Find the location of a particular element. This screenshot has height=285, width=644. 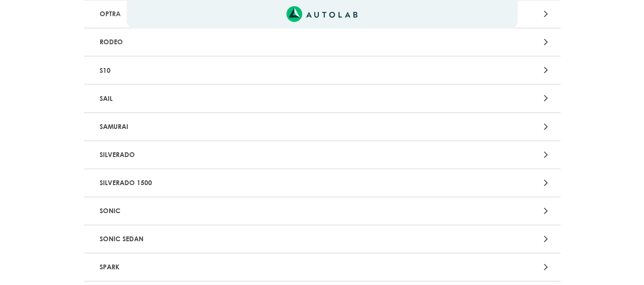

p: SILVERADO is located at coordinates (244, 154).